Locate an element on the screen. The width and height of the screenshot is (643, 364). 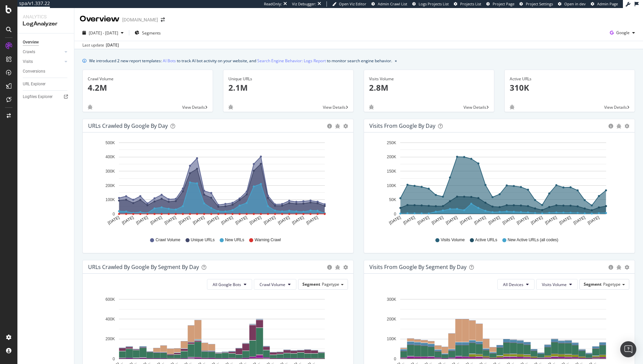
button: All Devices is located at coordinates (515, 285).